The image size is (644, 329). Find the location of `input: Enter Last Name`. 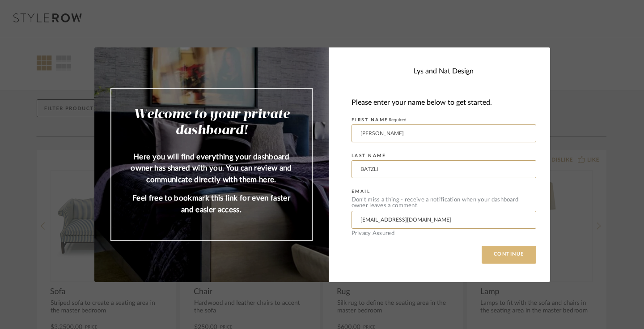

input: Enter Last Name is located at coordinates (444, 169).